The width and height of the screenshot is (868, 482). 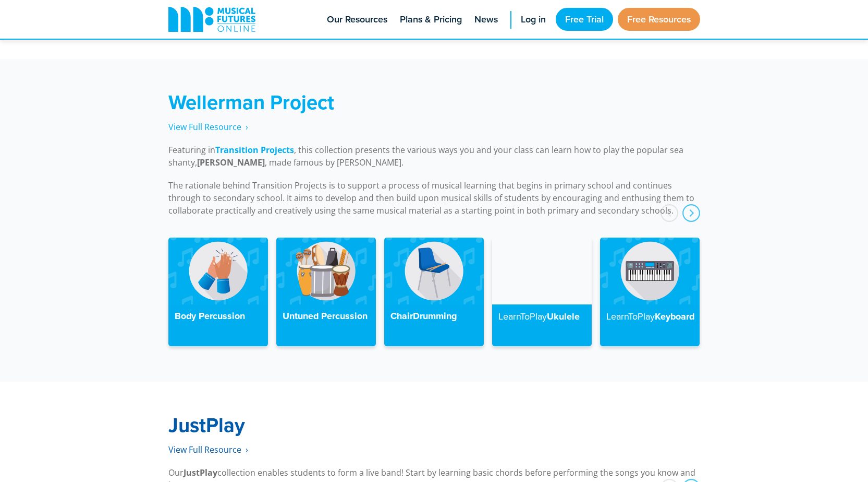 I want to click on a: LearnToPlayKeyboard, so click(x=650, y=291).